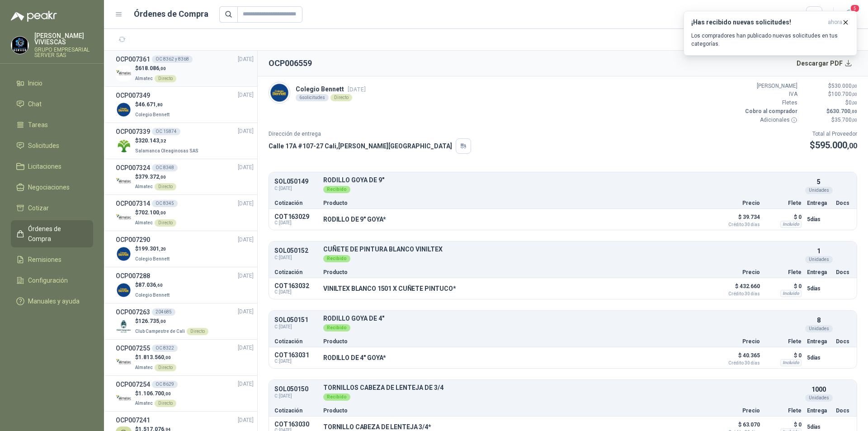 This screenshot has width=868, height=431. Describe the element at coordinates (152, 141) in the screenshot. I see `span: 320.143` at that location.